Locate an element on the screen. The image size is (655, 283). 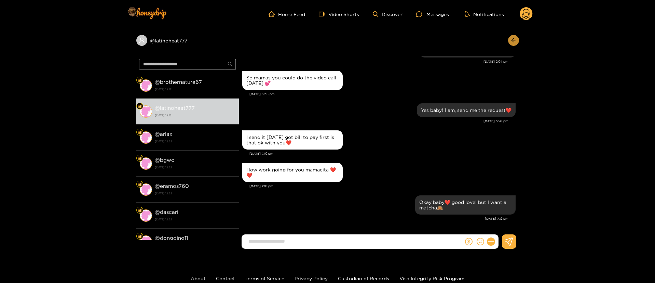
a: About is located at coordinates (198, 278).